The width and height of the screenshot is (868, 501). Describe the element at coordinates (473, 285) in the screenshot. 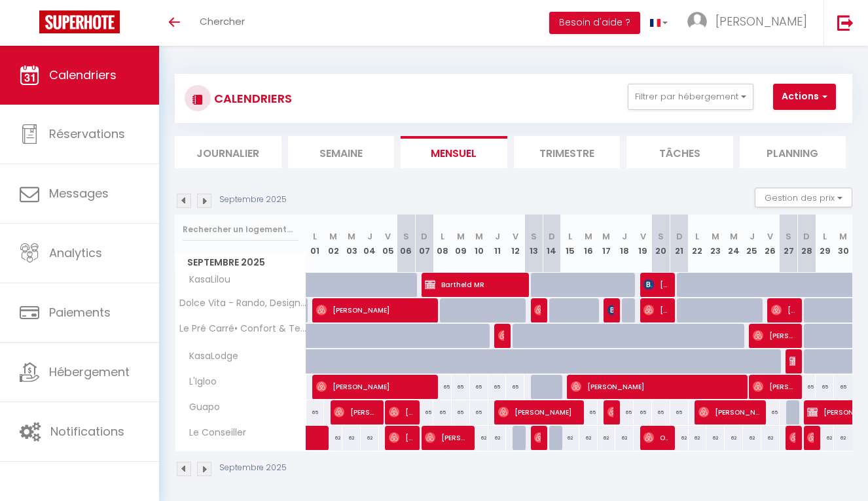

I see `span: Bartheld MR` at that location.